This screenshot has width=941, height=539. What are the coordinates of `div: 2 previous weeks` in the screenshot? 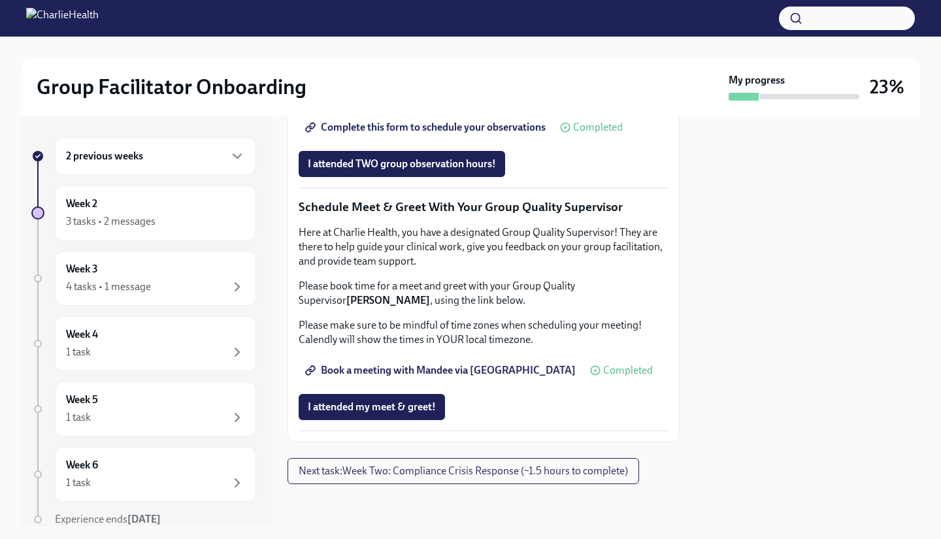 It's located at (155, 156).